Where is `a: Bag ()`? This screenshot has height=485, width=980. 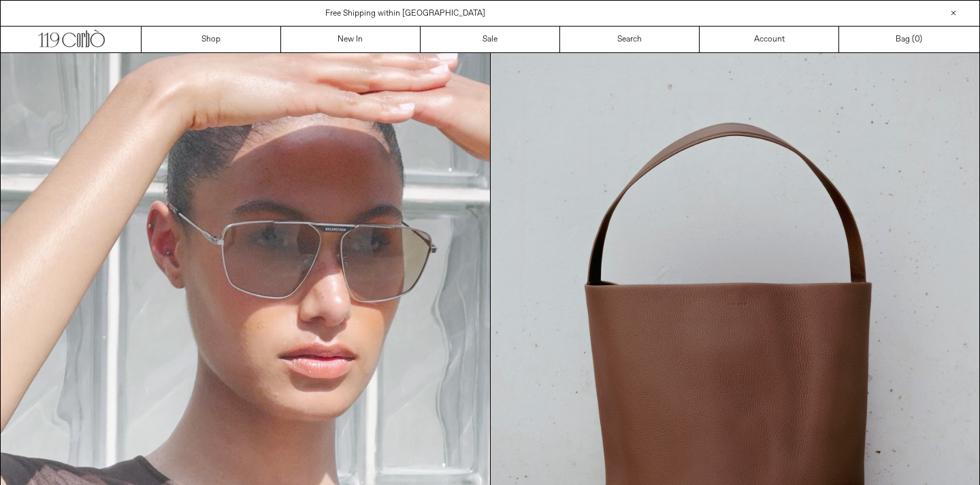
a: Bag () is located at coordinates (909, 40).